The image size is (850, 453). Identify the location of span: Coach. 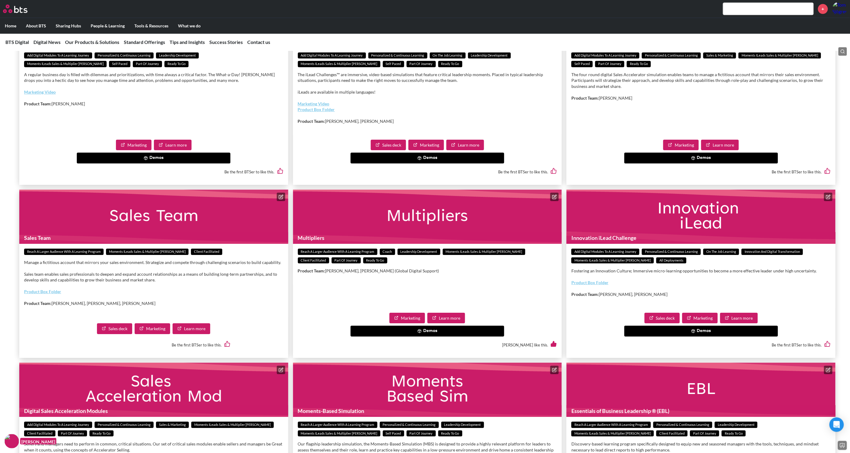
(387, 252).